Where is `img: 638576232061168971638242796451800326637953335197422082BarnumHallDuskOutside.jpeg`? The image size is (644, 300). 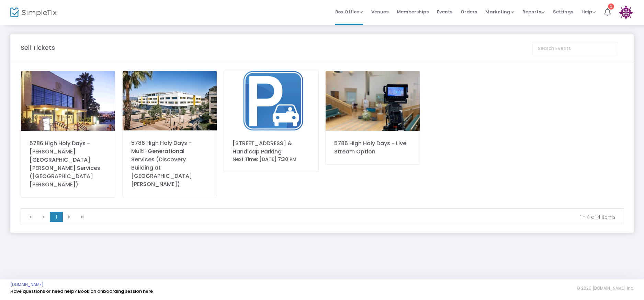
img: 638576232061168971638242796451800326637953335197422082BarnumHallDuskOutside.jpeg is located at coordinates (68, 101).